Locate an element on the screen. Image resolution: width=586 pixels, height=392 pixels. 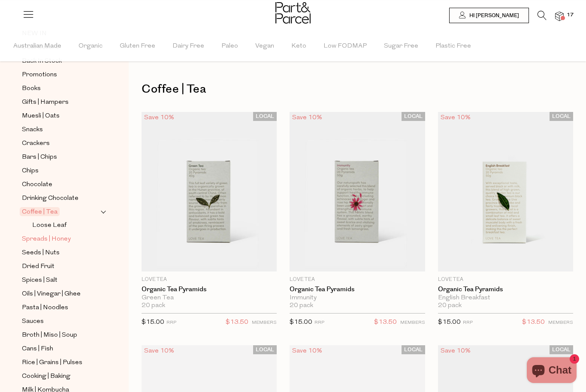
a: Seeds | Nuts is located at coordinates (61, 253).